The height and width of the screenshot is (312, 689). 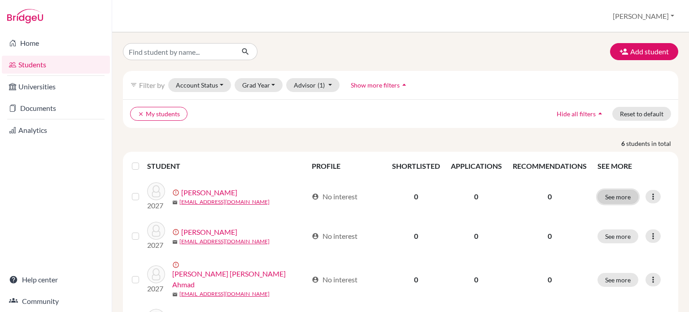 What do you see at coordinates (156, 231) in the screenshot?
I see `img: Rao, Anjali Girish` at bounding box center [156, 231].